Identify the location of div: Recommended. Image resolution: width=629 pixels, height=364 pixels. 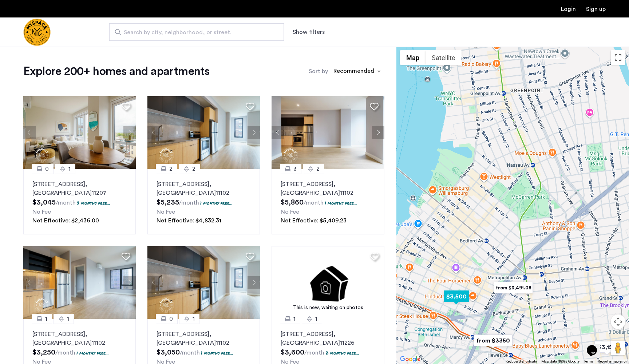
(353, 72).